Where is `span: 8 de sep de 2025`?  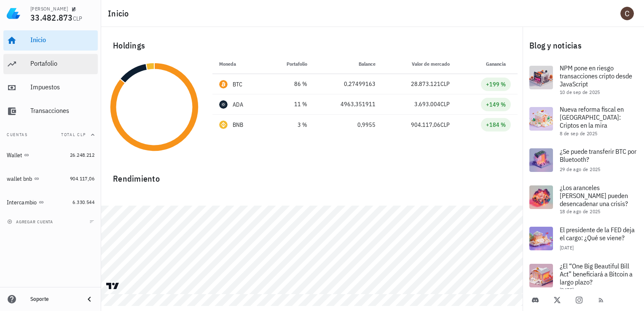
span: 8 de sep de 2025 is located at coordinates (578, 133).